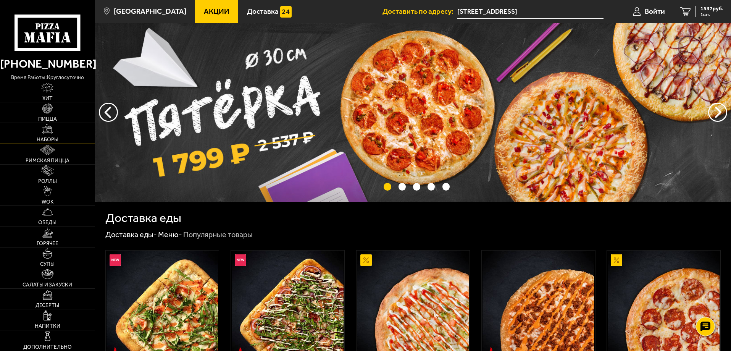 The image size is (731, 351). I want to click on span: Римская пицца, so click(47, 161).